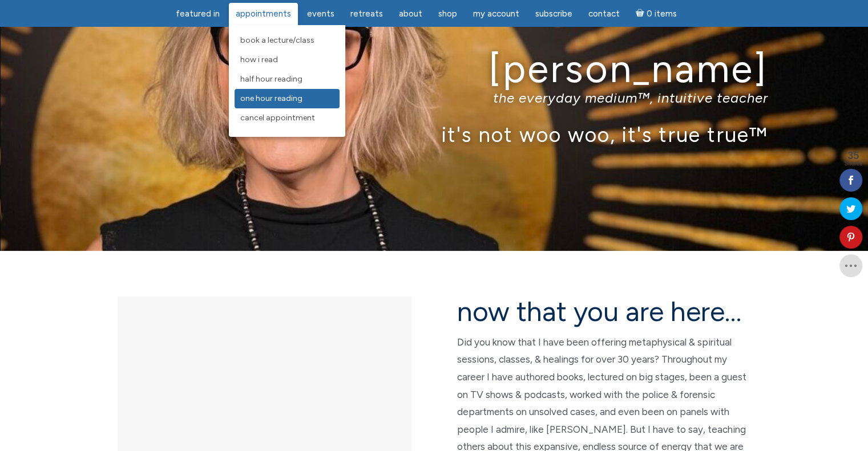 The image size is (868, 451). I want to click on span: My Account, so click(496, 14).